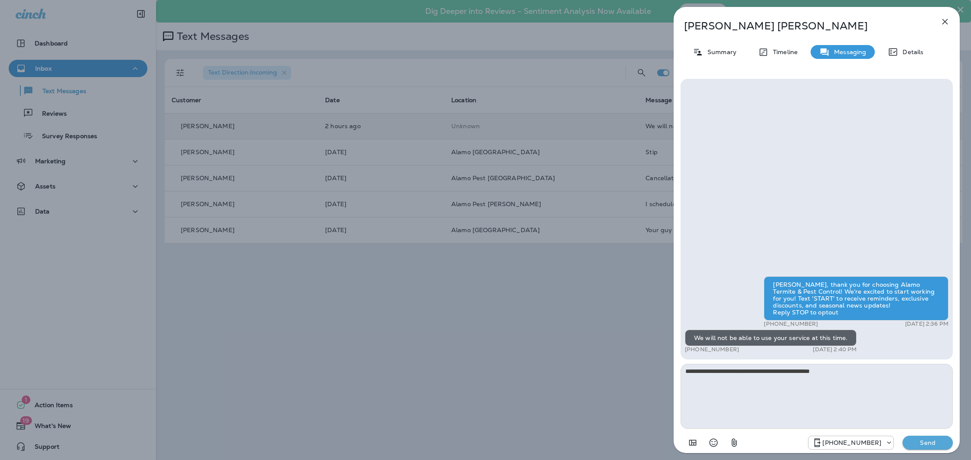 The width and height of the screenshot is (971, 460). I want to click on p: Messaging, so click(848, 52).